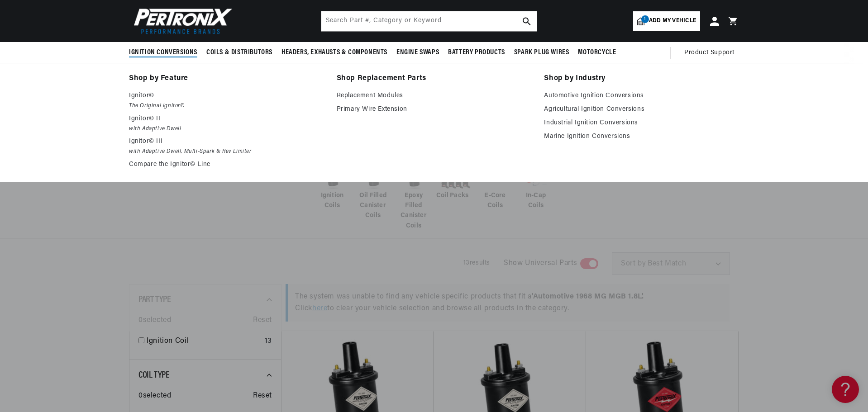  I want to click on span: Coils & Distributors, so click(240, 53).